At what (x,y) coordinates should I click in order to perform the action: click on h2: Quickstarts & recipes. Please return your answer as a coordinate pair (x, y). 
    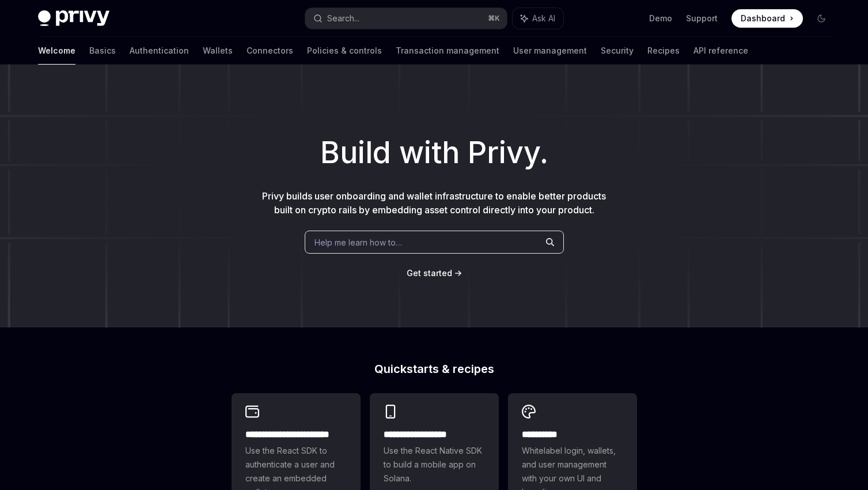
    Looking at the image, I should click on (435, 368).